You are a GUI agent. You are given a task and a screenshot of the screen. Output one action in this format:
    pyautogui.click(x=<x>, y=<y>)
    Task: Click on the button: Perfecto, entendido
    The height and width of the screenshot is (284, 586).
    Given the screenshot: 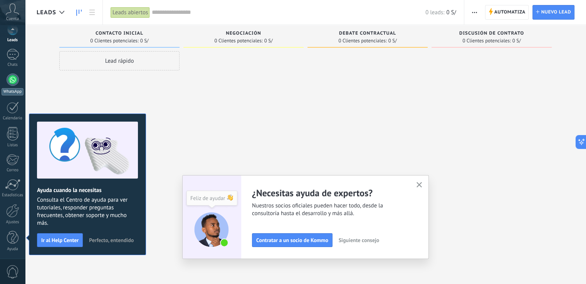 What is the action you would take?
    pyautogui.click(x=111, y=240)
    